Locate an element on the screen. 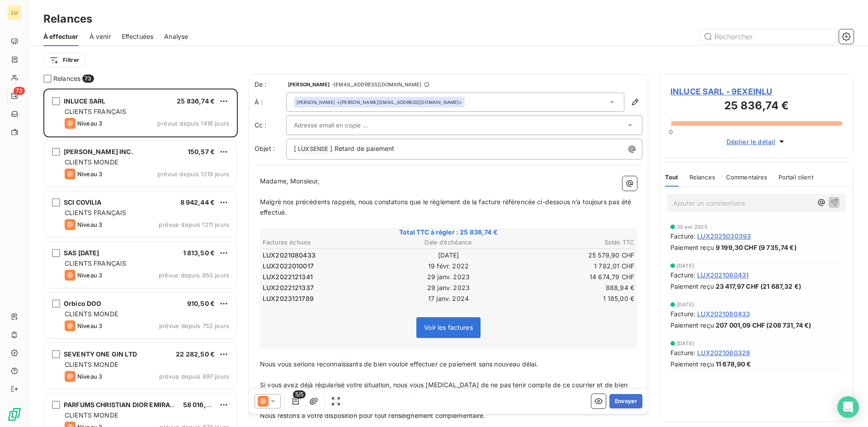 The width and height of the screenshot is (868, 427). td: 1 782,01 CHF is located at coordinates (573, 267).